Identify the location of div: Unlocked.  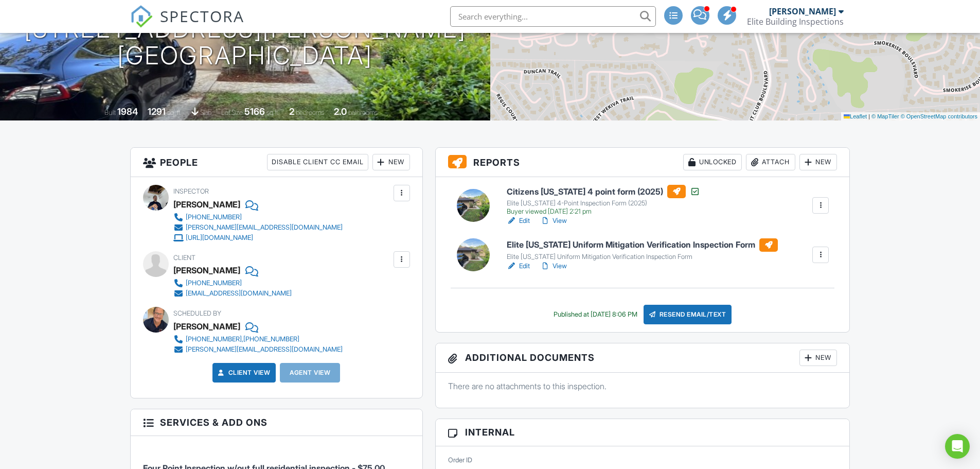
(713, 162).